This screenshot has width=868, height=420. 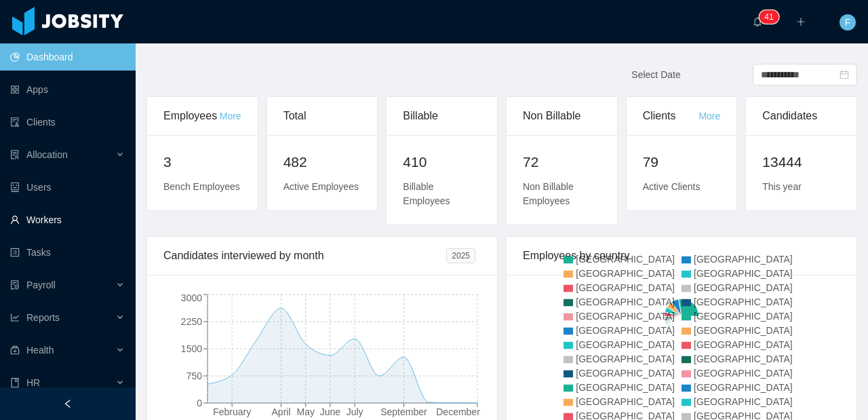 I want to click on div: Employees, so click(x=191, y=116).